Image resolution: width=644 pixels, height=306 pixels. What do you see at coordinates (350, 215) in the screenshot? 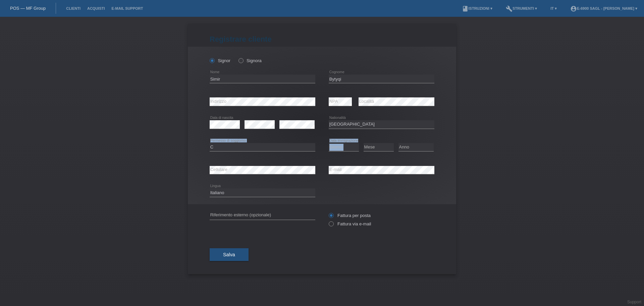
I see `label: Fattura per posta` at bounding box center [350, 215].